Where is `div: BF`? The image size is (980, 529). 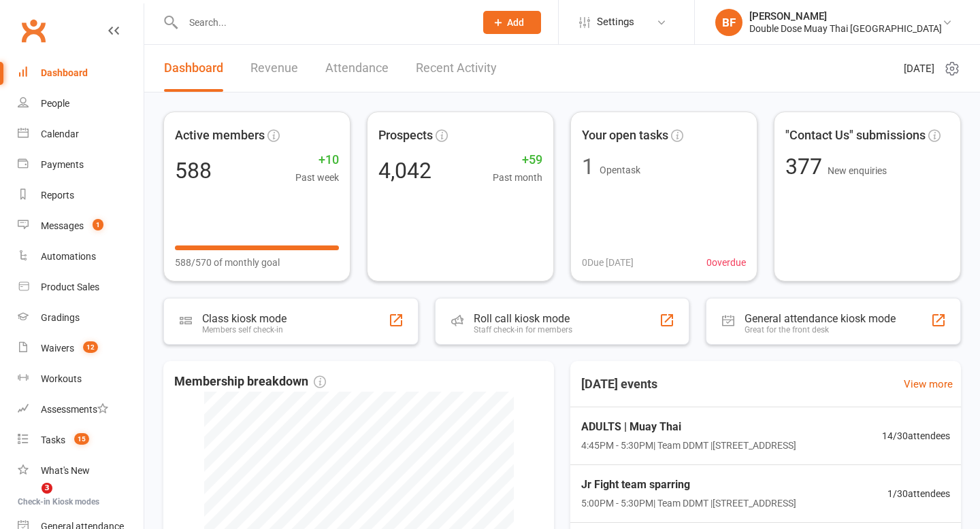 div: BF is located at coordinates (729, 22).